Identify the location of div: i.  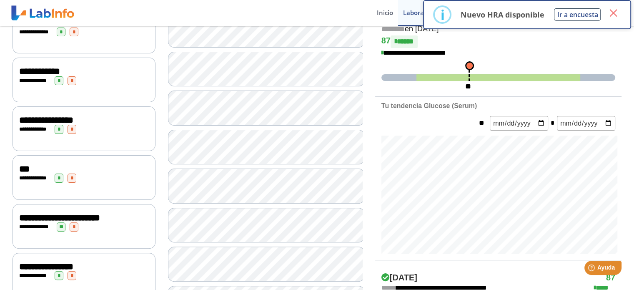
(442, 15).